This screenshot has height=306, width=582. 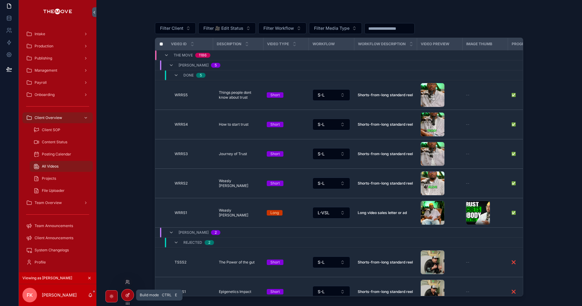 I want to click on span: Production, so click(x=44, y=46).